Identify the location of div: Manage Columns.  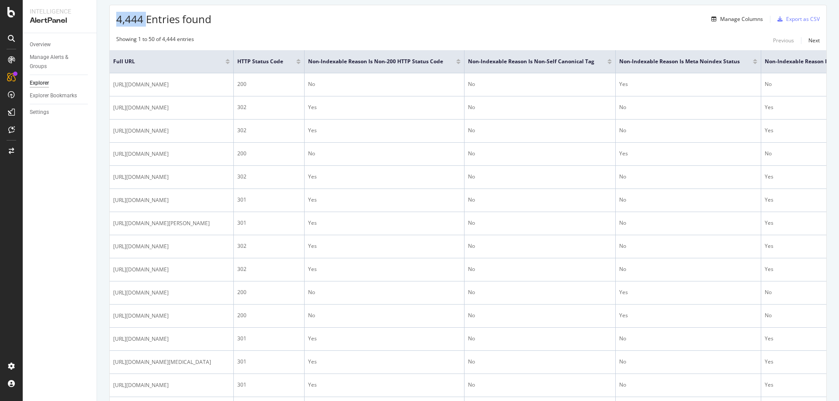
(741, 19).